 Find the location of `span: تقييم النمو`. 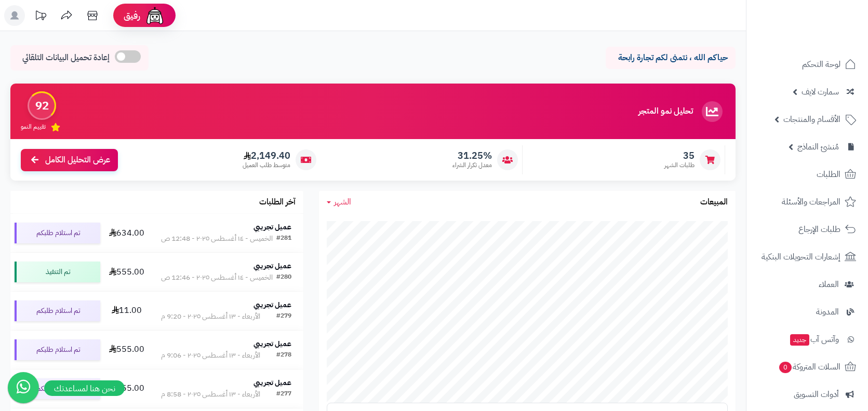

span: تقييم النمو is located at coordinates (33, 126).